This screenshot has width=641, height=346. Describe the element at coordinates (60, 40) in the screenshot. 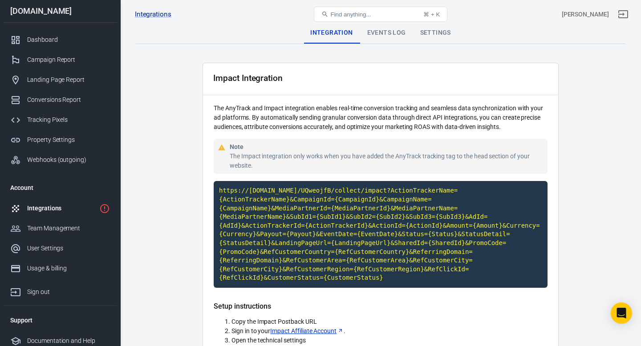

I see `a: Dashboard` at that location.